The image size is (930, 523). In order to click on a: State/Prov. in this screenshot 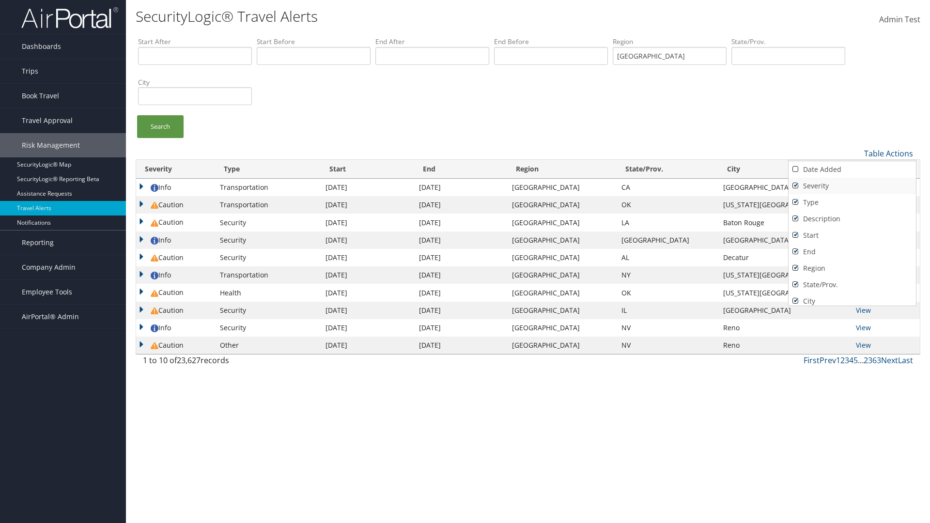, I will do `click(852, 285)`.